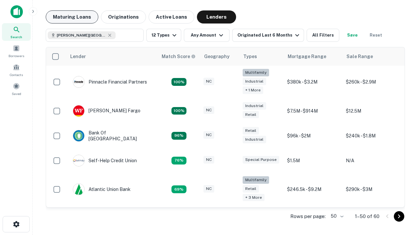 This screenshot has height=235, width=418. What do you see at coordinates (16, 89) in the screenshot?
I see `a: Saved` at bounding box center [16, 89].